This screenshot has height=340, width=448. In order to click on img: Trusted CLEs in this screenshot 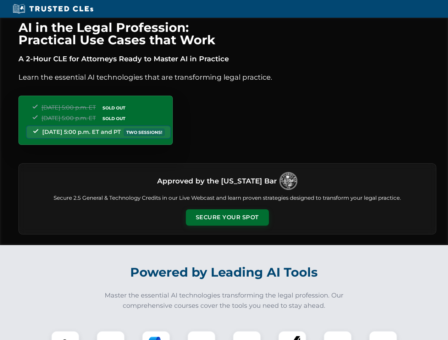, I will do `click(53, 9)`.